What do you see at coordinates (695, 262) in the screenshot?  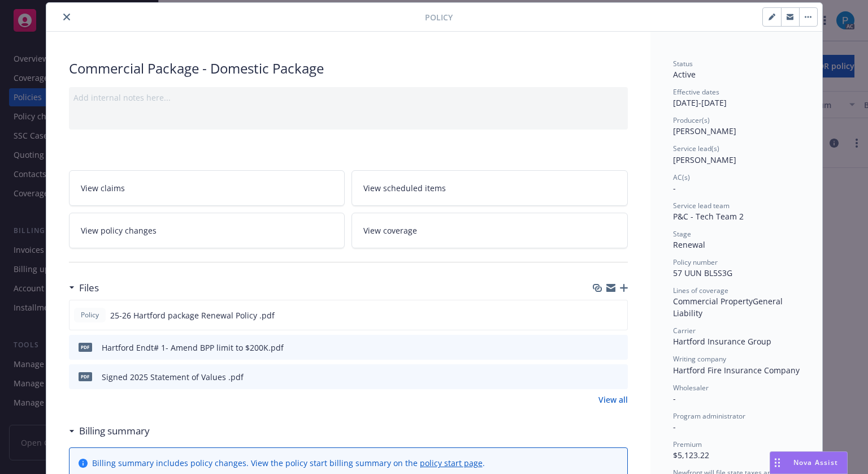 I see `span: Policy number` at bounding box center [695, 262].